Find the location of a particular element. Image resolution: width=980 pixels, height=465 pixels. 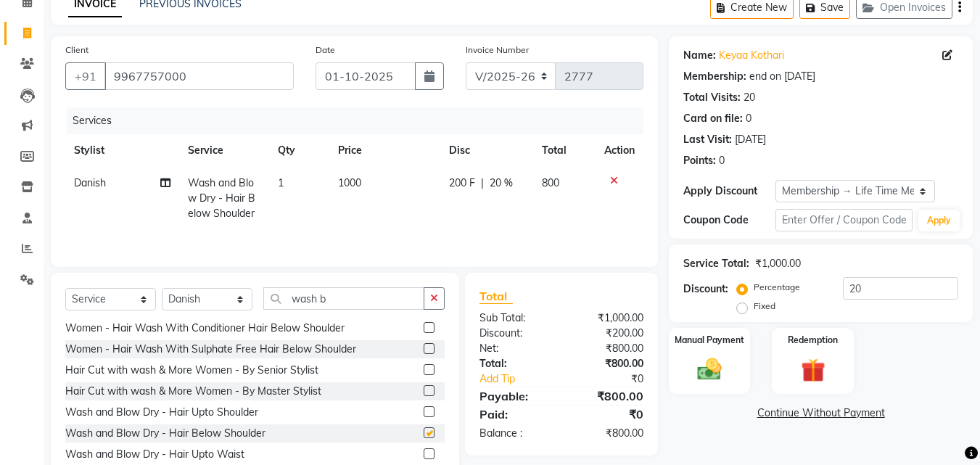

div: Women - Hair Wash With Conditioner Hair Below Shoulder is located at coordinates (205, 328).